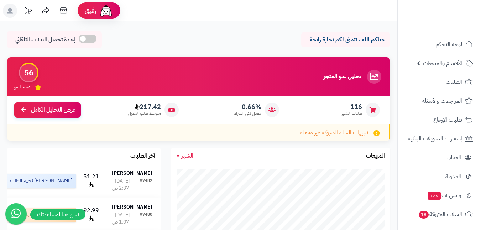 This screenshot has width=481, height=230. Describe the element at coordinates (91, 181) in the screenshot. I see `td: 51.21` at that location.